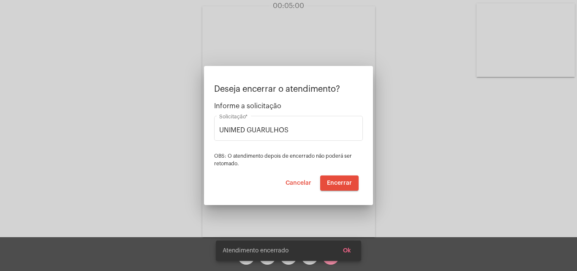  What do you see at coordinates (289, 6) in the screenshot?
I see `span: 00:05:00` at bounding box center [289, 6].